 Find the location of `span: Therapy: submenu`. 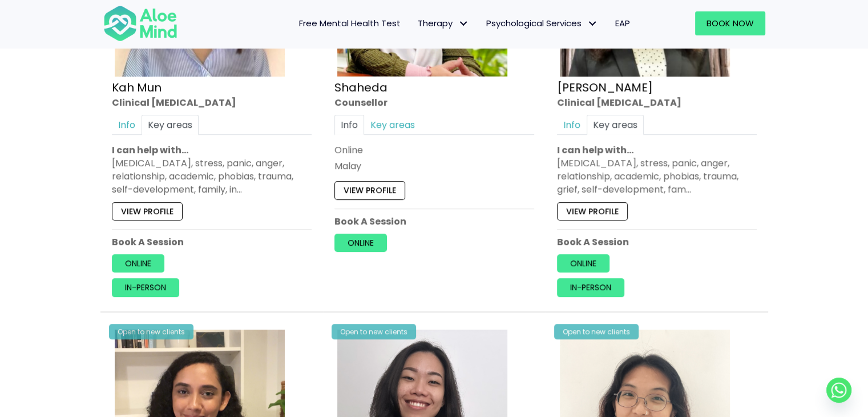

span: Therapy: submenu is located at coordinates (463, 23).